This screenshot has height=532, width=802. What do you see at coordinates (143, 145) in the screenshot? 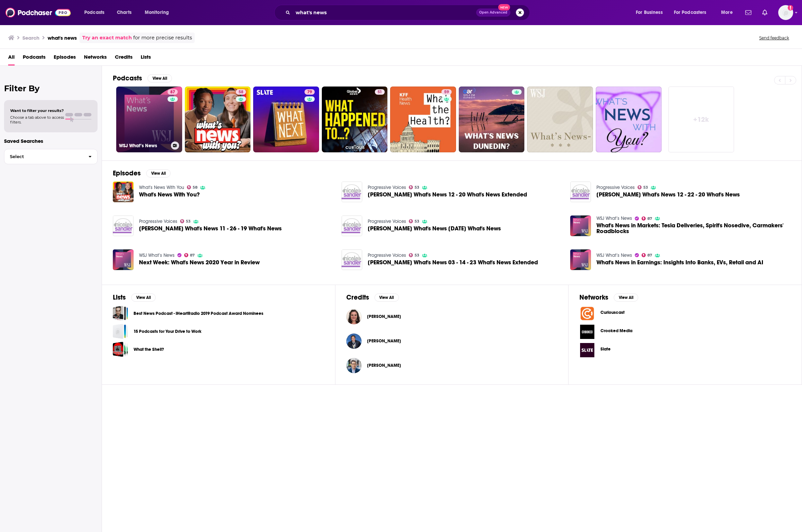
I see `h3: WSJ What’s News` at bounding box center [143, 145].